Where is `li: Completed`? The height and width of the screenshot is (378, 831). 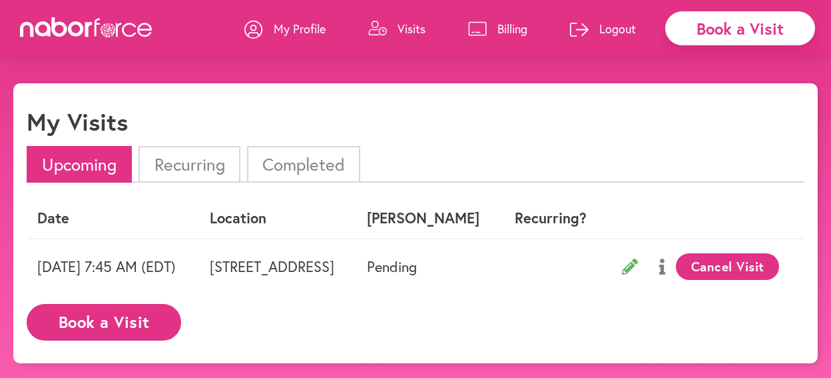 li: Completed is located at coordinates (304, 164).